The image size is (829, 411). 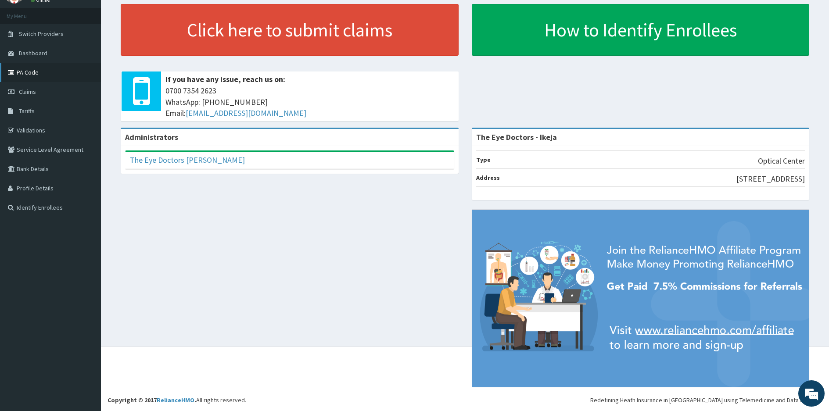 I want to click on img: provider-team-banner.png, so click(x=641, y=298).